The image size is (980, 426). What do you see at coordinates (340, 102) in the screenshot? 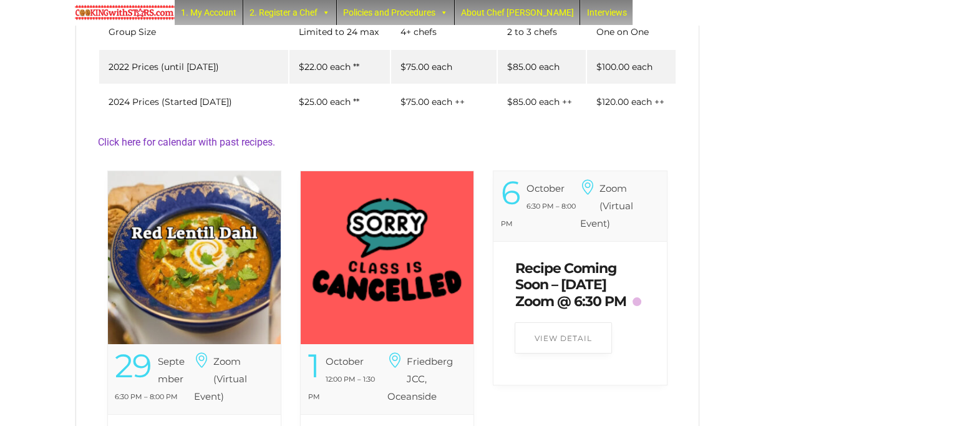
I see `div: $25.00 each **` at bounding box center [340, 102].